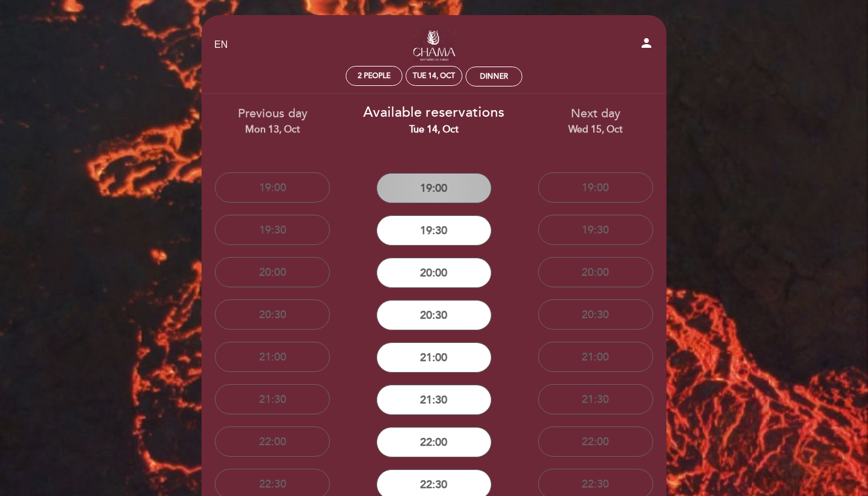 This screenshot has height=496, width=868. Describe the element at coordinates (273, 129) in the screenshot. I see `div: Mon 13, Oct` at that location.